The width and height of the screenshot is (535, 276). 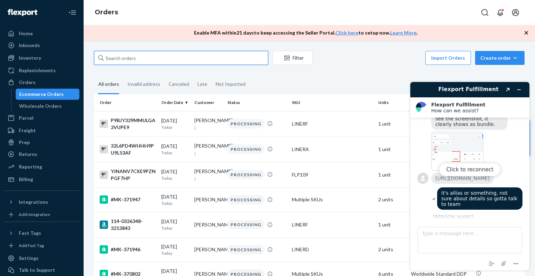 I want to click on a: Parcel, so click(x=42, y=118).